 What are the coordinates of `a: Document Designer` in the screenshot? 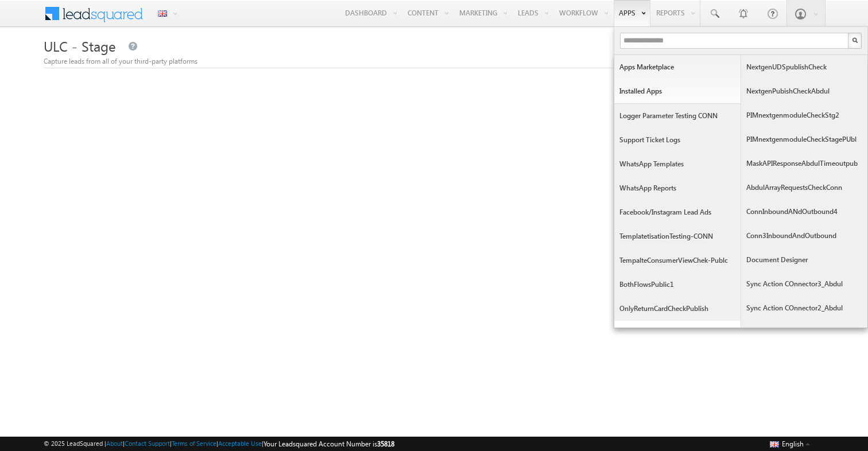 It's located at (804, 260).